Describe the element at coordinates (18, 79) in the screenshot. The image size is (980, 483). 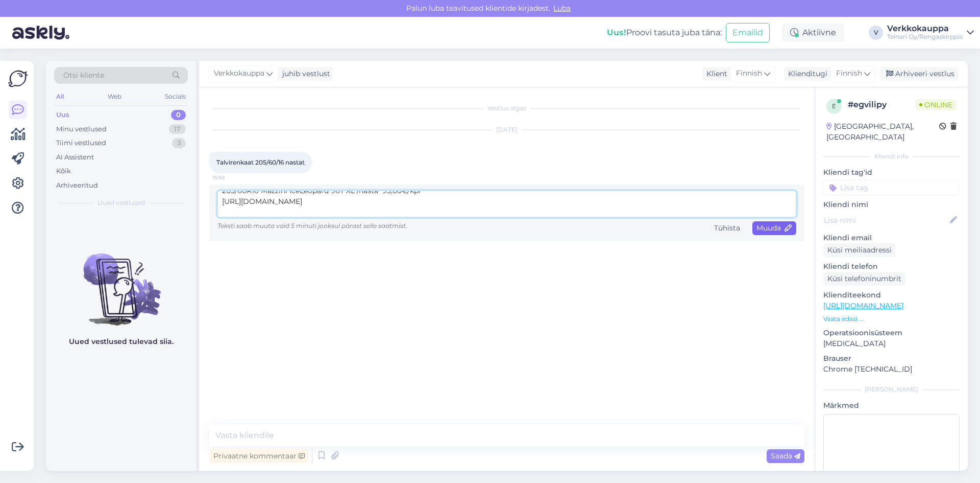
I see `img: Askly Logo` at that location.